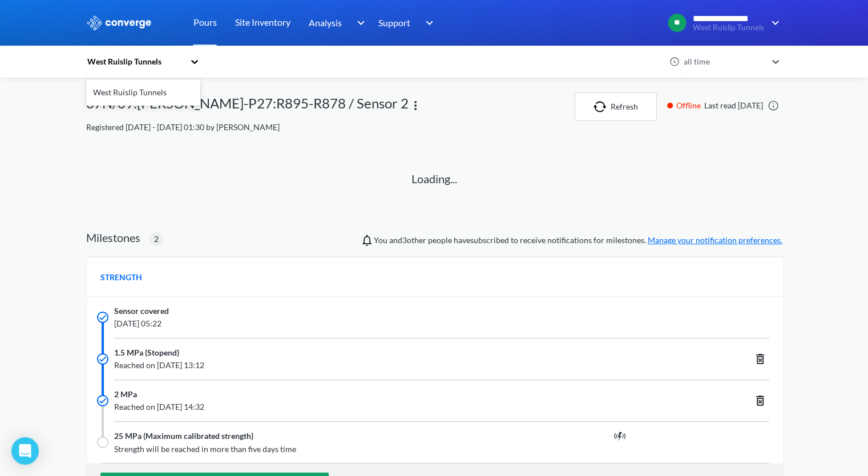  What do you see at coordinates (325, 22) in the screenshot?
I see `span: Analysis` at bounding box center [325, 22].